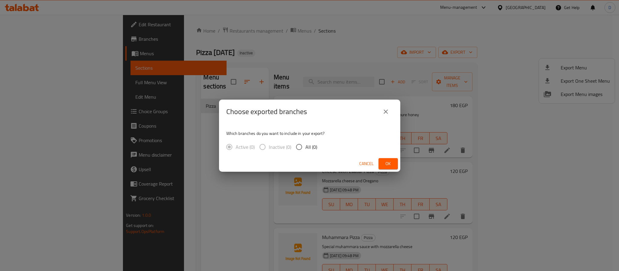 Image resolution: width=619 pixels, height=271 pixels. I want to click on span: Active (0), so click(245, 147).